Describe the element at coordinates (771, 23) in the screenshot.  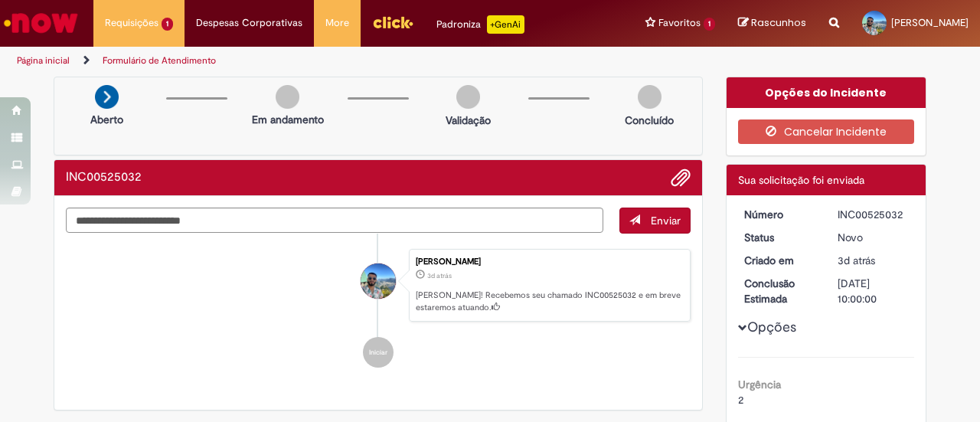
I see `a: Rascunhos` at that location.